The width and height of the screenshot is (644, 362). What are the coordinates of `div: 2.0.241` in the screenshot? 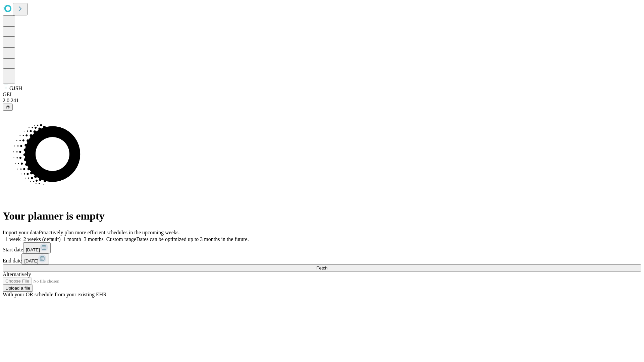 It's located at (322, 101).